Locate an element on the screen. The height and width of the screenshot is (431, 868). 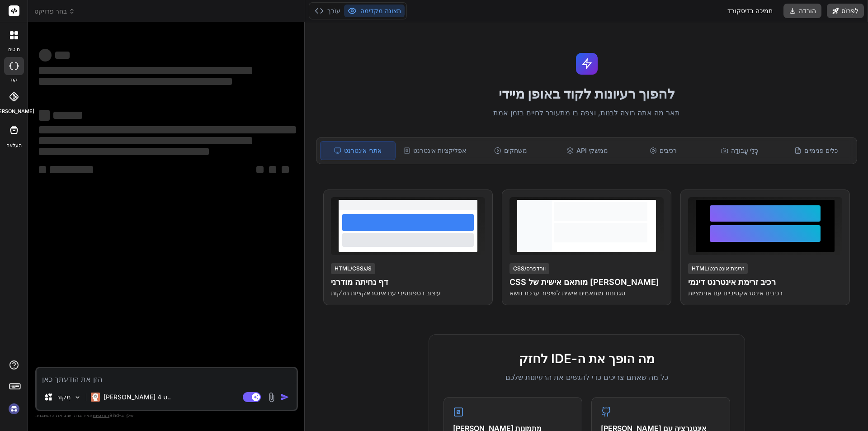
button: עוֹרֵך is located at coordinates (328, 11).